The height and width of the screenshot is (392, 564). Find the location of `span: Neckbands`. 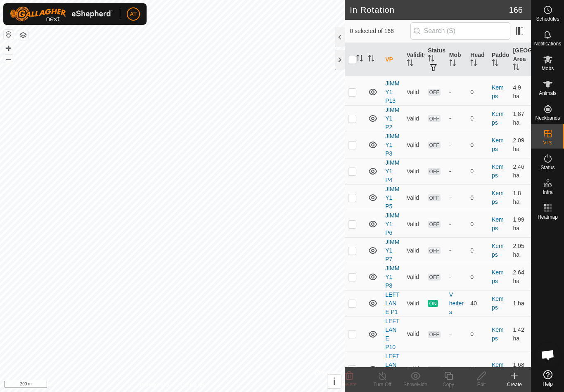

span: Neckbands is located at coordinates (547, 118).